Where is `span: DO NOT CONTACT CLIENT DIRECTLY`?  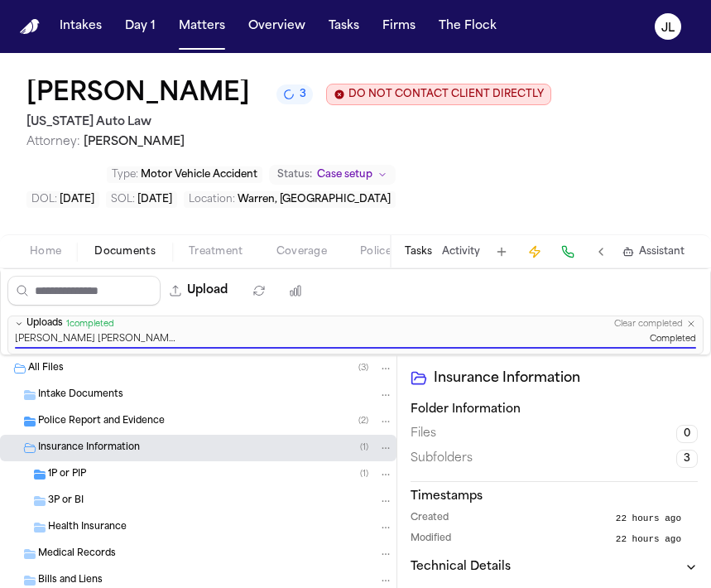 span: DO NOT CONTACT CLIENT DIRECTLY is located at coordinates (446, 94).